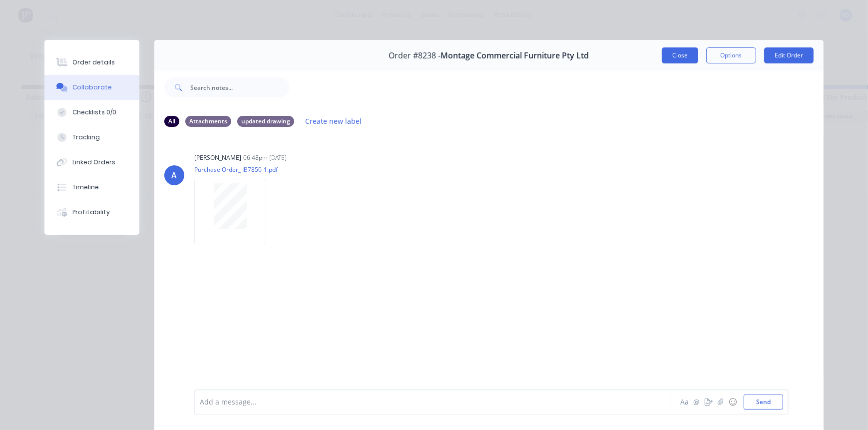 This screenshot has width=868, height=430. Describe the element at coordinates (334, 121) in the screenshot. I see `button: Create new label` at that location.